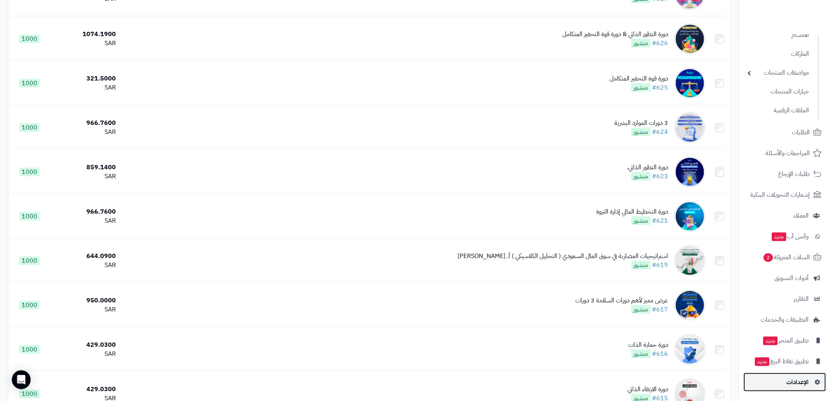 The image size is (831, 401). I want to click on a: #625, so click(660, 88).